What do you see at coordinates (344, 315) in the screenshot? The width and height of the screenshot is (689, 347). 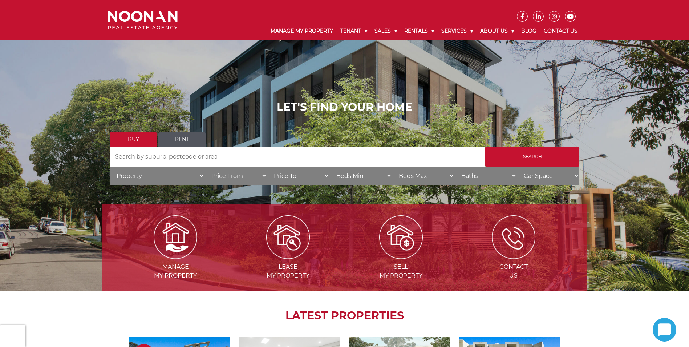 I see `h2: LATEST PROPERTIES` at bounding box center [344, 315].